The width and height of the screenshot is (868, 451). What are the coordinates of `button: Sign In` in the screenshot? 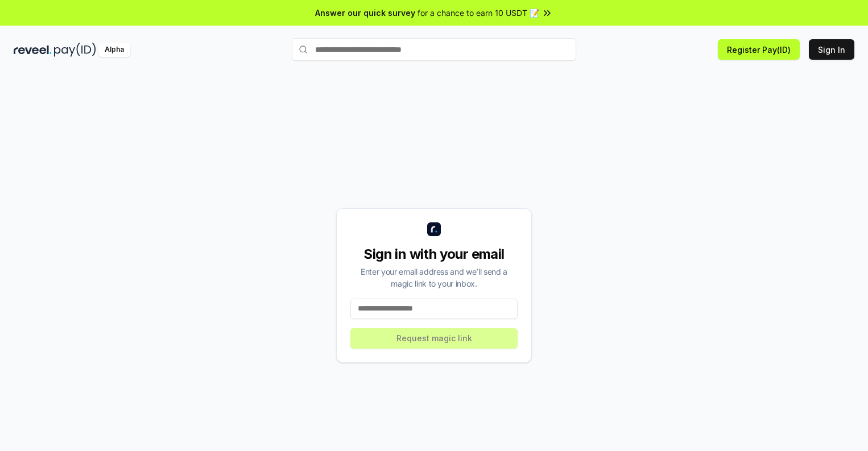 It's located at (832, 49).